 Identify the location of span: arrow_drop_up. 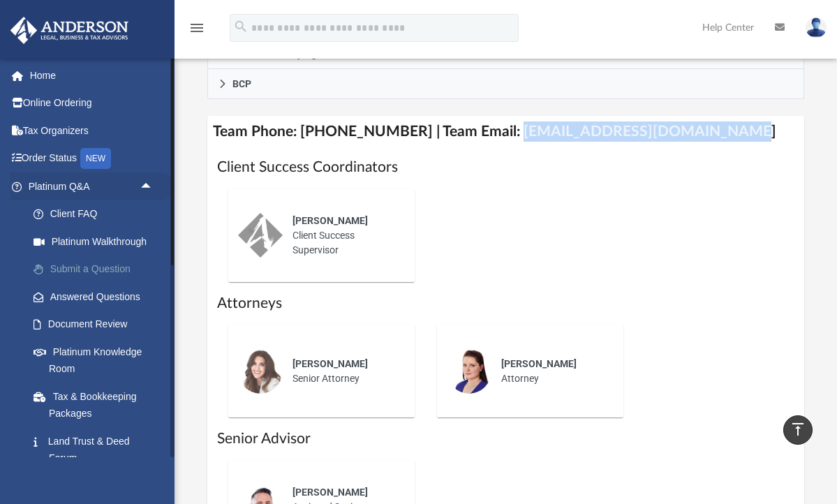
(154, 186).